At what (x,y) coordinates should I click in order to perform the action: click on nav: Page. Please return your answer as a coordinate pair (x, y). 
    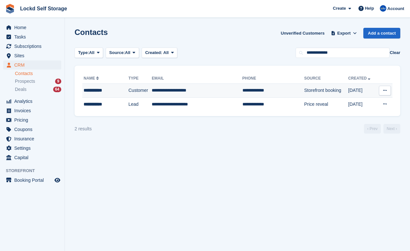
    Looking at the image, I should click on (382, 129).